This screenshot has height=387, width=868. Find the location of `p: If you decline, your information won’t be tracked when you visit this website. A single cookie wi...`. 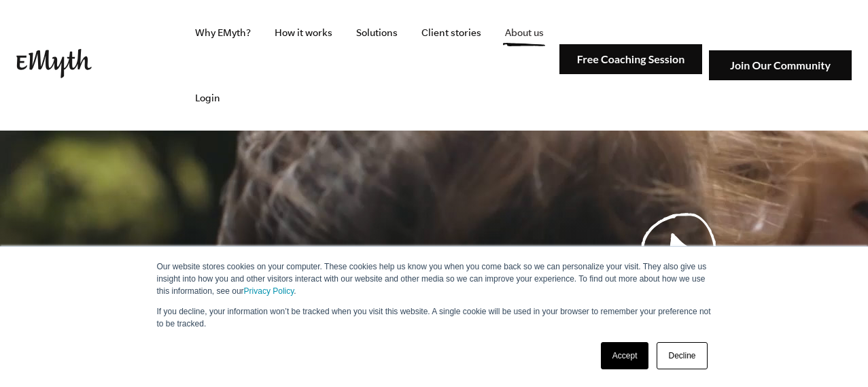

p: If you decline, your information won’t be tracked when you visit this website. A single cookie wi... is located at coordinates (434, 318).